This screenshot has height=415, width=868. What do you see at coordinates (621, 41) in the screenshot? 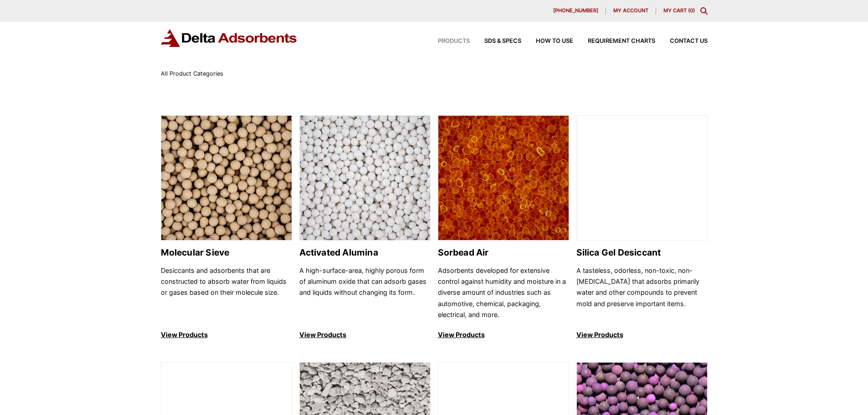
I see `span: Requirement Charts` at bounding box center [621, 41].